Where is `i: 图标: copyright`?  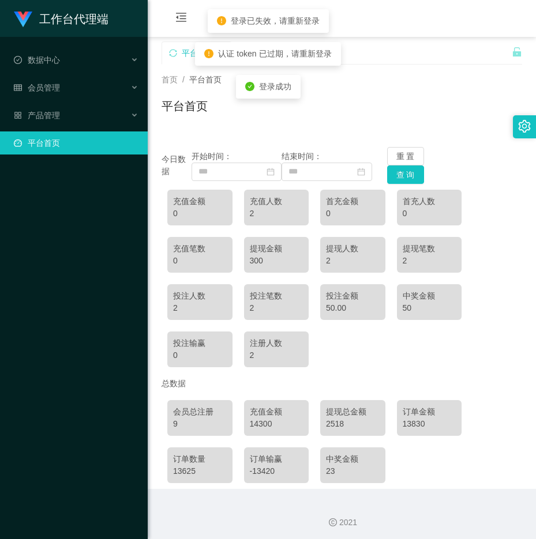 i: 图标: copyright is located at coordinates (333, 523).